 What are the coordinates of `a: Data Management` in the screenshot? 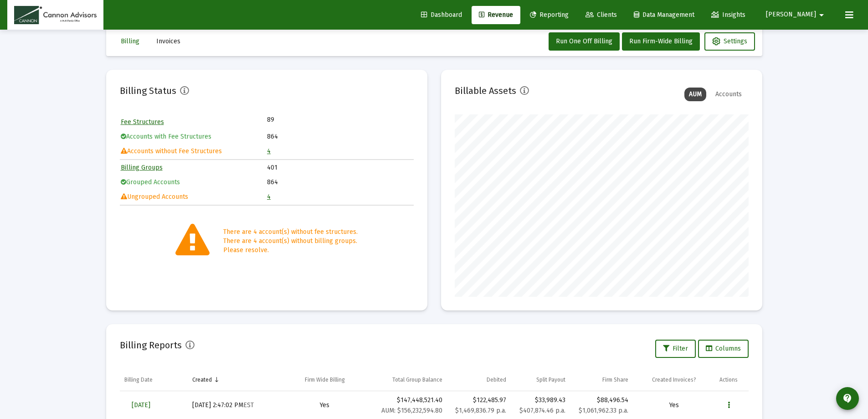 It's located at (663, 15).